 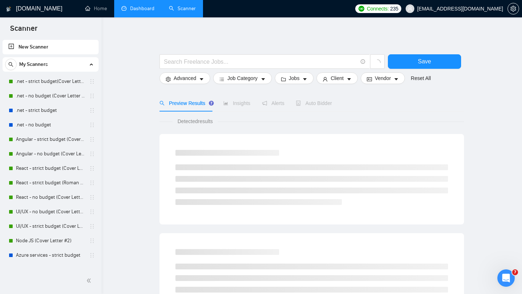 What do you see at coordinates (211, 103) in the screenshot?
I see `div: Tooltip anchor` at bounding box center [211, 103].